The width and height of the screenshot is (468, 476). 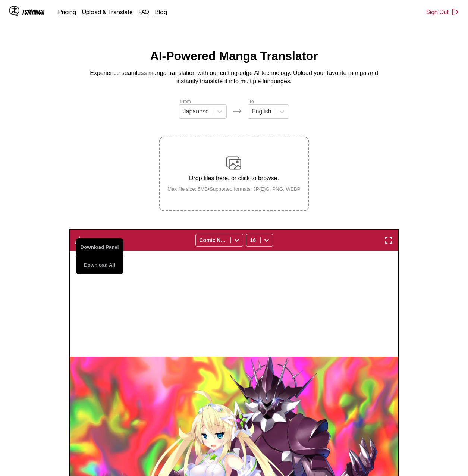 I want to click on img: Sign out, so click(x=455, y=12).